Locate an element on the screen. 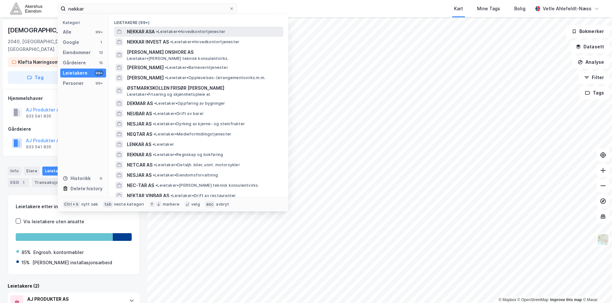 The height and width of the screenshot is (303, 612). div: 13 is located at coordinates (101, 53).